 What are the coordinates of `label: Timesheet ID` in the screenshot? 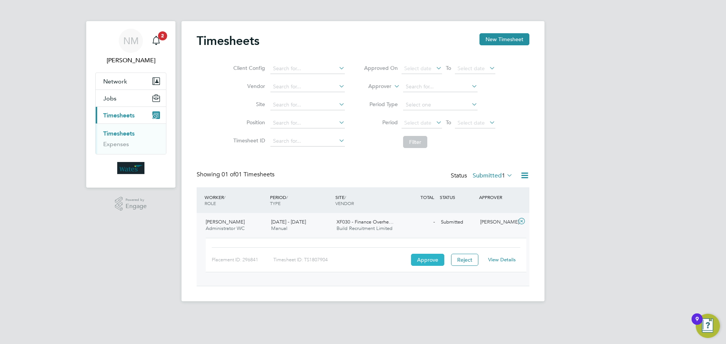 It's located at (248, 141).